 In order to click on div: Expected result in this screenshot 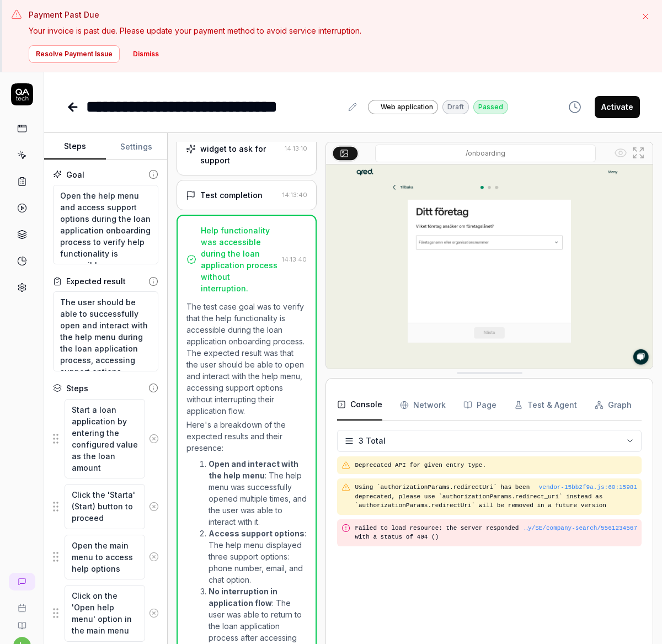, I will do `click(96, 281)`.